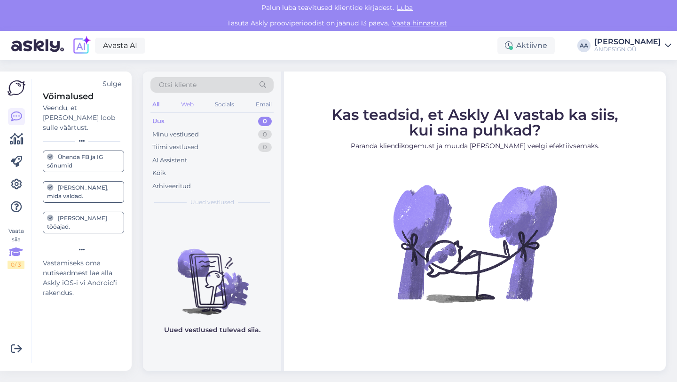  I want to click on div: Võimalused, so click(83, 96).